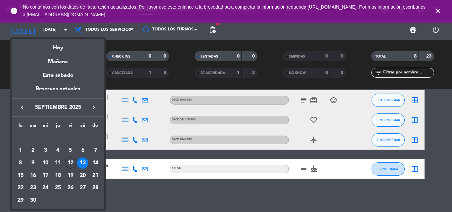 The height and width of the screenshot is (212, 452). Describe the element at coordinates (95, 176) in the screenshot. I see `div: 21` at that location.